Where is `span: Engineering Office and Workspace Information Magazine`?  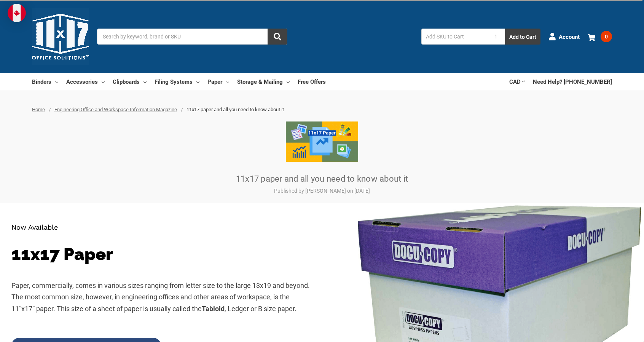 span: Engineering Office and Workspace Information Magazine is located at coordinates (116, 109).